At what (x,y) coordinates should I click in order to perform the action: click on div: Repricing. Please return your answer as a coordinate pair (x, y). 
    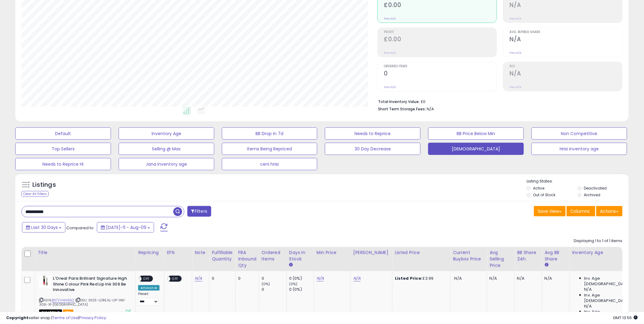
    Looking at the image, I should click on (150, 253).